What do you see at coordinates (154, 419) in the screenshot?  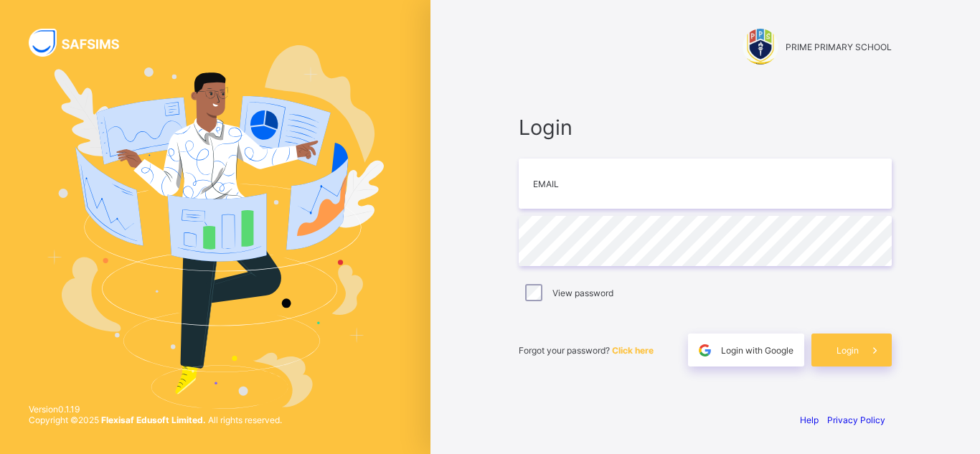 I see `strong: Flexisaf Edusoft Limited.` at bounding box center [154, 419].